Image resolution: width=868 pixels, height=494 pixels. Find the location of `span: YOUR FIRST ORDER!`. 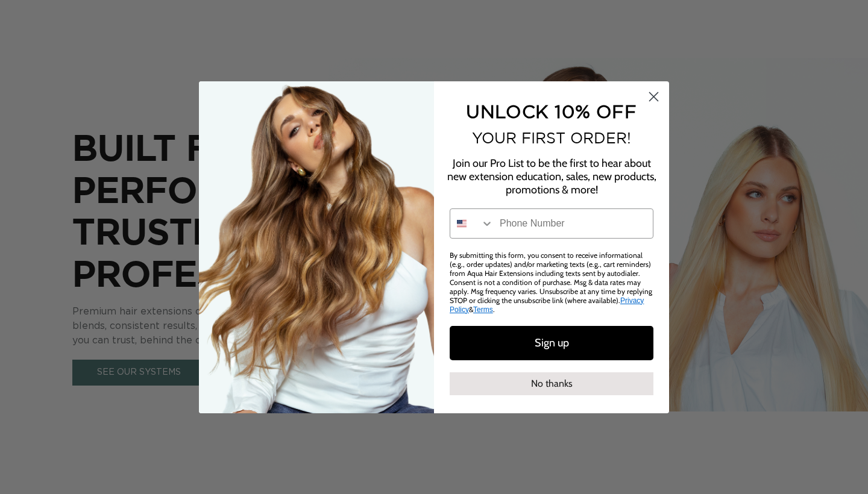

span: YOUR FIRST ORDER! is located at coordinates (552, 138).